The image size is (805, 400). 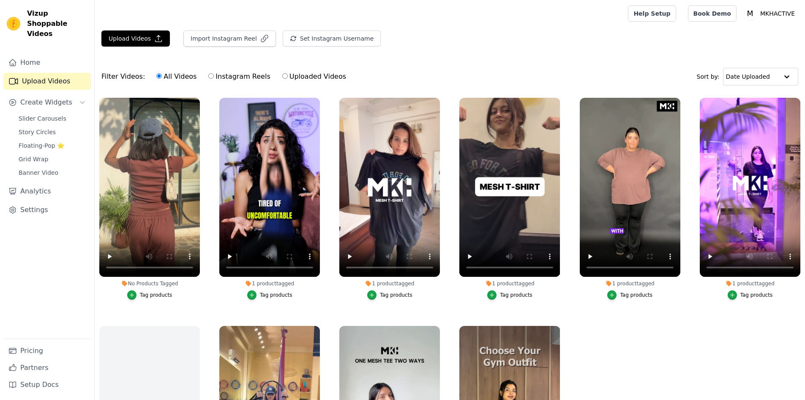 I want to click on a: Partners, so click(x=47, y=367).